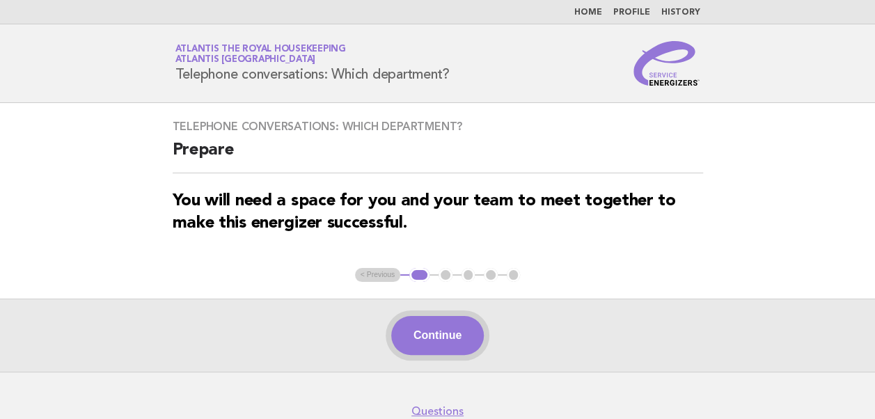 The image size is (875, 419). Describe the element at coordinates (437, 335) in the screenshot. I see `button: Continue` at that location.